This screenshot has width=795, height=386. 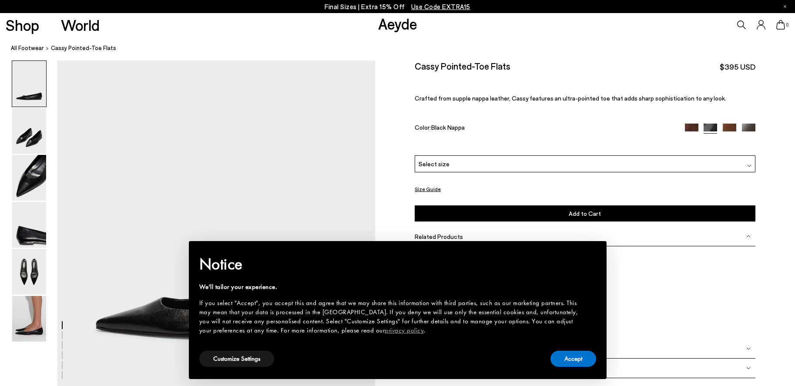 I want to click on img: Cassy Pointed-Toe Flats - Image 2, so click(x=29, y=131).